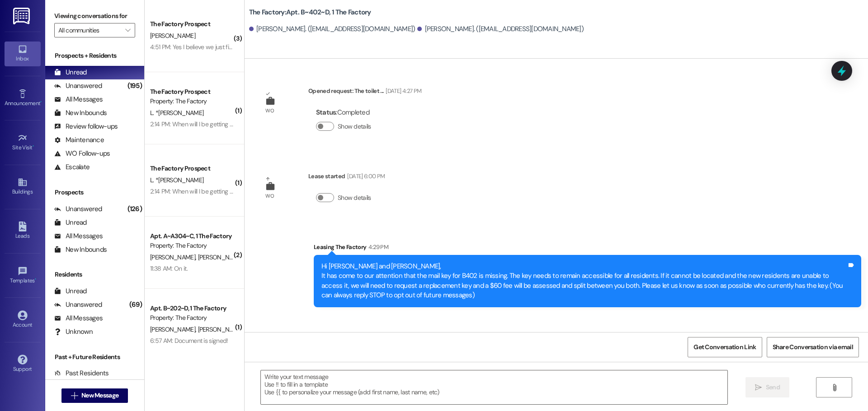  I want to click on div: Escalate, so click(72, 167).